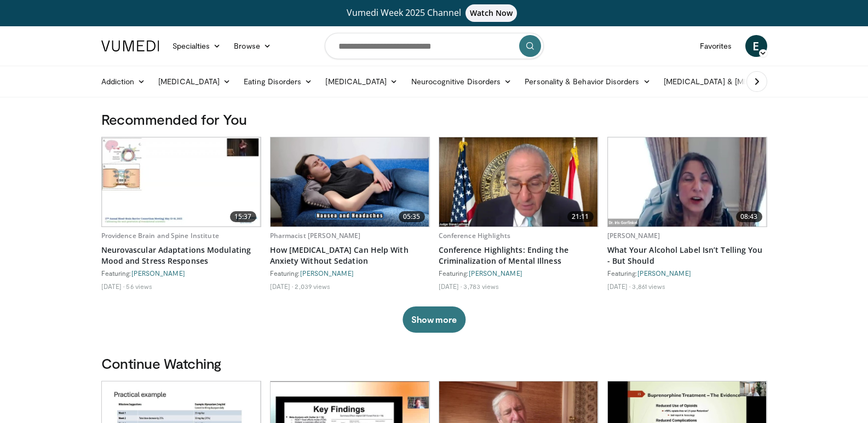 This screenshot has height=423, width=868. What do you see at coordinates (181, 256) in the screenshot?
I see `a: Neurovascular Adaptations Modulating Mood and Stress Responses` at bounding box center [181, 256].